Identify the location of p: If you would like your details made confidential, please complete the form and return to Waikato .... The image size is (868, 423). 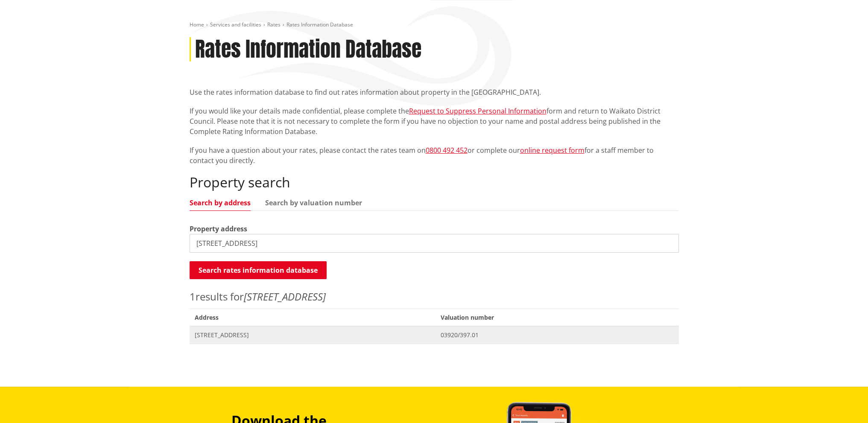
(434, 121).